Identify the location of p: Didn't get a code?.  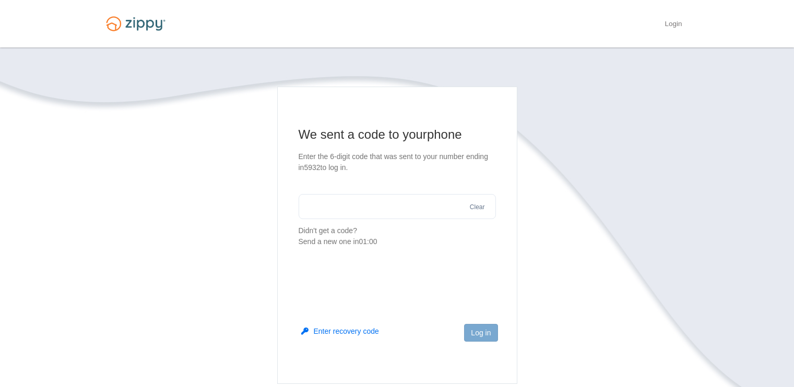
(397, 237).